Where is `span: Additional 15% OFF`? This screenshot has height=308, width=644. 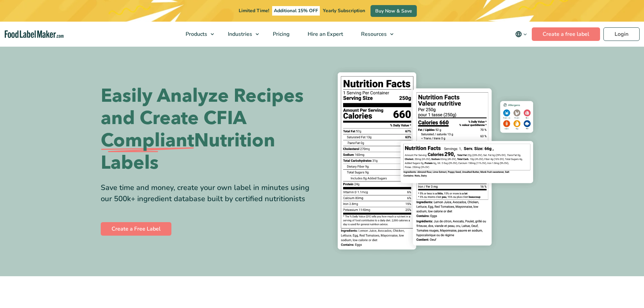
span: Additional 15% OFF is located at coordinates (296, 11).